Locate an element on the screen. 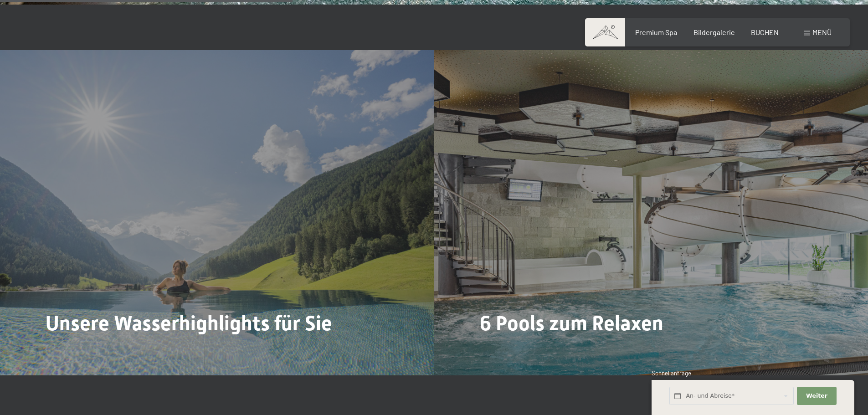 This screenshot has width=868, height=415. span: BUCHEN is located at coordinates (765, 32).